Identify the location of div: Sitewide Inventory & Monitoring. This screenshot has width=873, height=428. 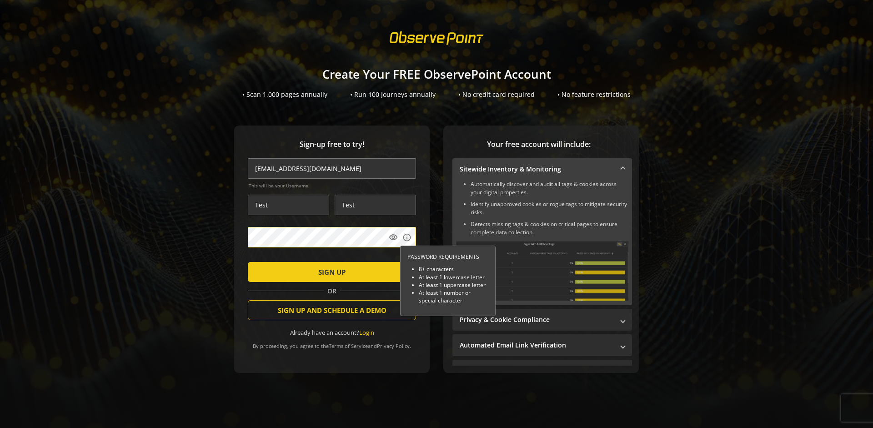
(542, 242).